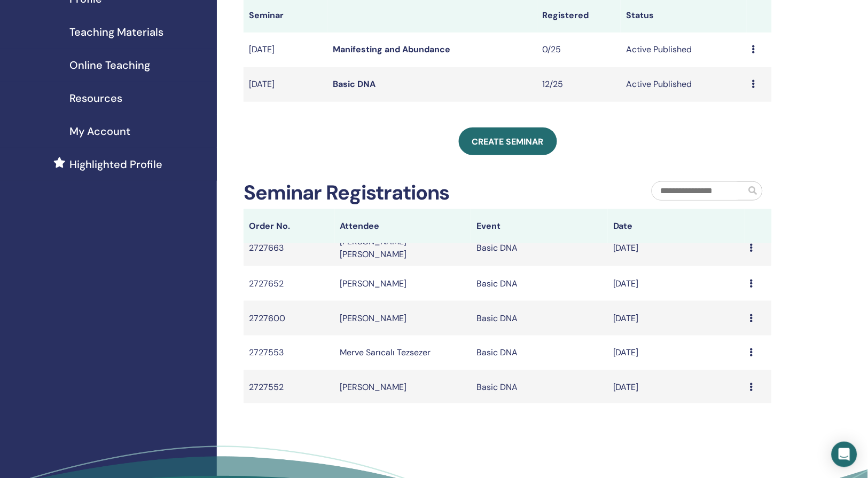 The image size is (868, 478). What do you see at coordinates (116, 165) in the screenshot?
I see `span: Highlighted Profile` at bounding box center [116, 165].